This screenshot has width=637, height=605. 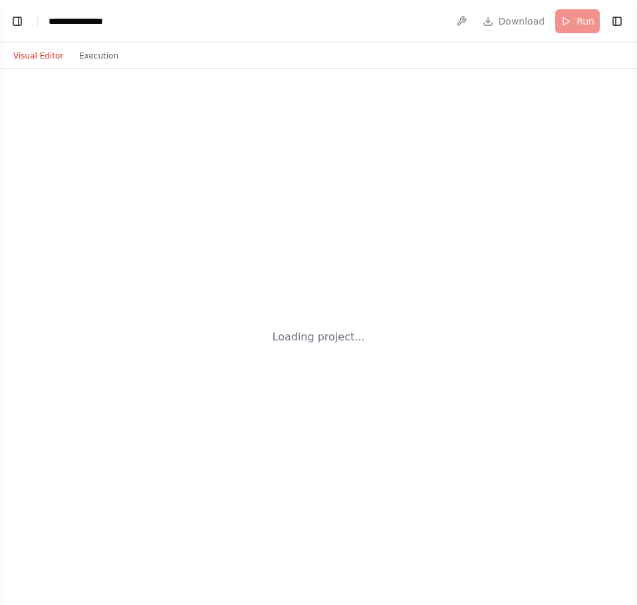 I want to click on button: Show right sidebar, so click(x=617, y=21).